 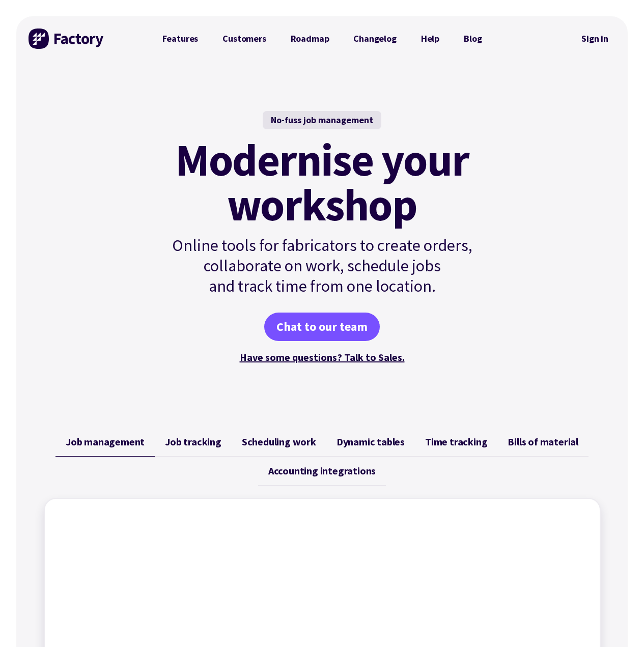 I want to click on a: Have some questions? Talk to Sales., so click(x=322, y=357).